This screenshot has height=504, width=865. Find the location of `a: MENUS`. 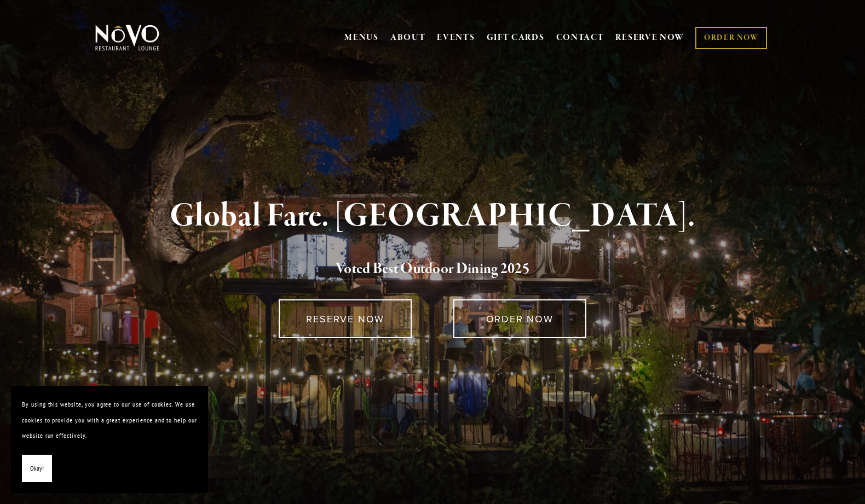

a: MENUS is located at coordinates (362, 38).